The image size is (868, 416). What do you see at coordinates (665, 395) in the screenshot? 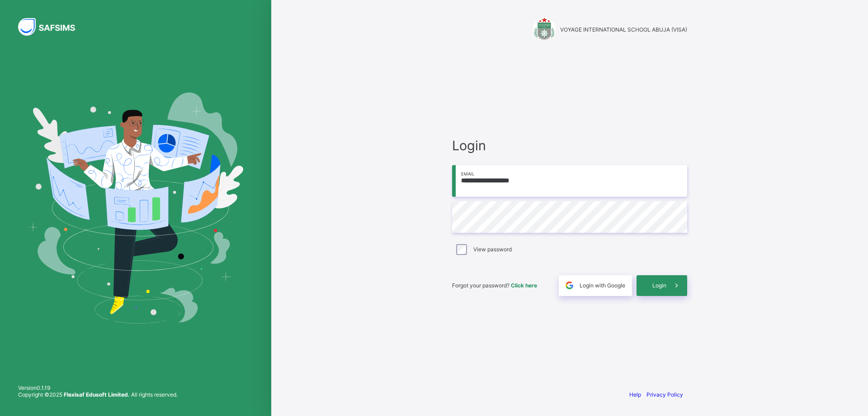
I see `a: Privacy Policy` at bounding box center [665, 395].